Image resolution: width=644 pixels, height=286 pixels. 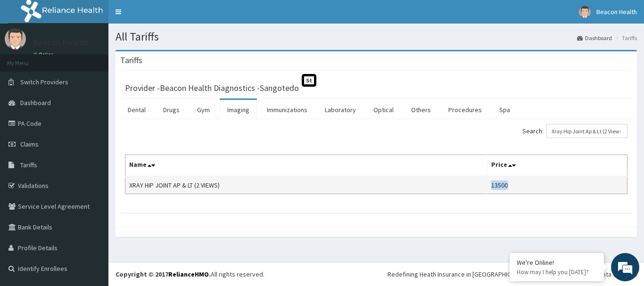 What do you see at coordinates (103, 59) in the screenshot?
I see `div: Chat with us now` at bounding box center [103, 59].